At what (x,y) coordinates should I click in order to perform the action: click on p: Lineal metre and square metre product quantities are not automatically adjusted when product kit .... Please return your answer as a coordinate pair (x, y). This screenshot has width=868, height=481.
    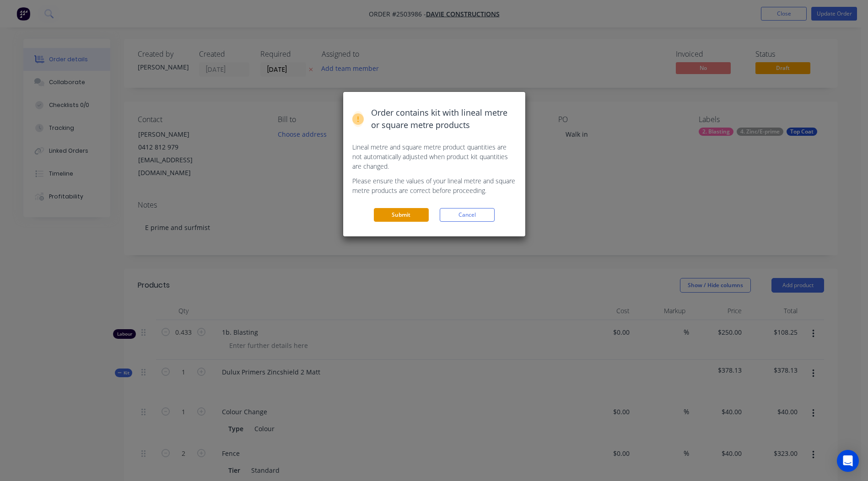
    Looking at the image, I should click on (434, 156).